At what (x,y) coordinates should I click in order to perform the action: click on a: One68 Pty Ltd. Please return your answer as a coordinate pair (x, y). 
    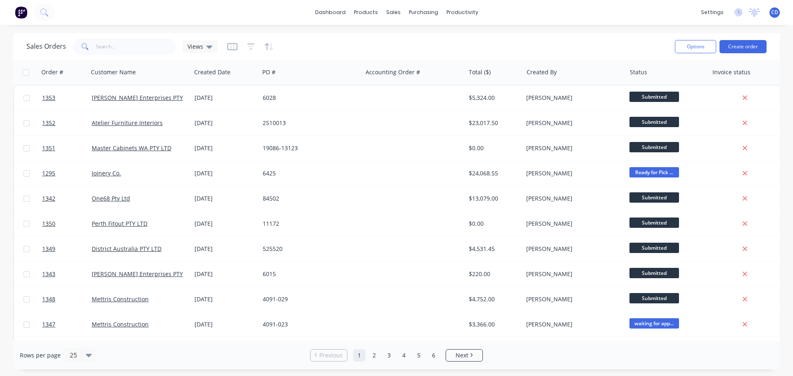
    Looking at the image, I should click on (111, 198).